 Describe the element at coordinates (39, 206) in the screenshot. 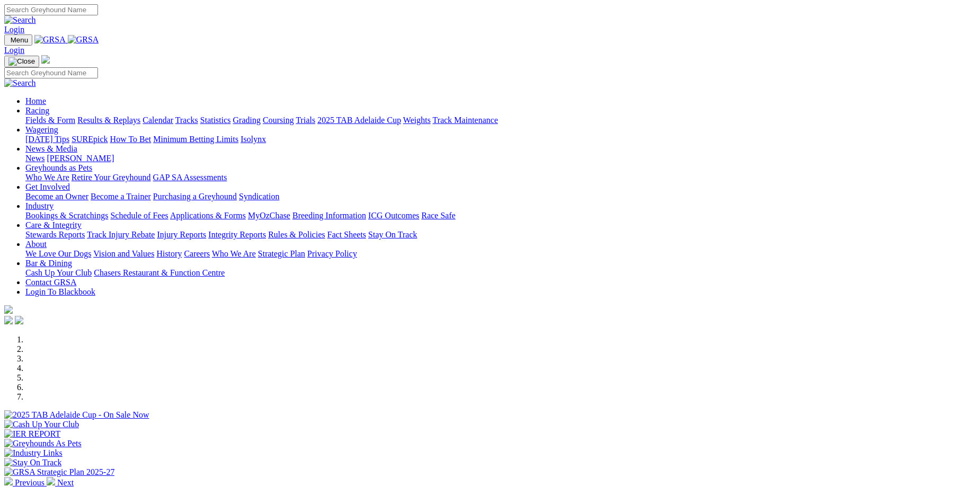

I see `a: Industry` at that location.